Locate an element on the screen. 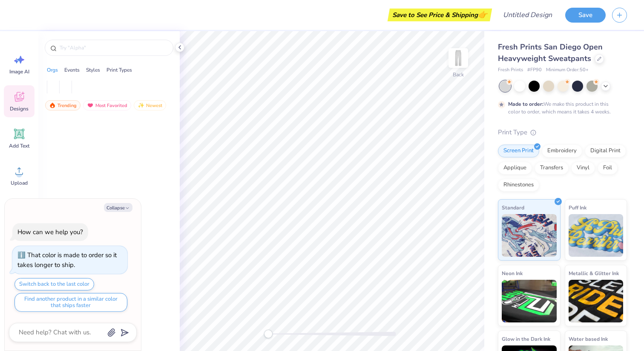  span: # FP90 is located at coordinates (534, 70).